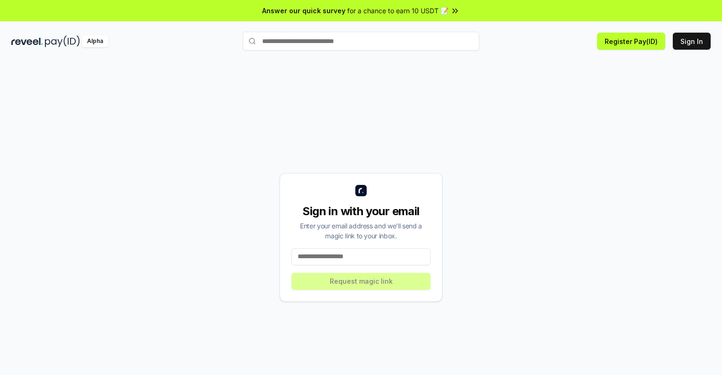 This screenshot has height=375, width=722. I want to click on div: Alpha, so click(95, 41).